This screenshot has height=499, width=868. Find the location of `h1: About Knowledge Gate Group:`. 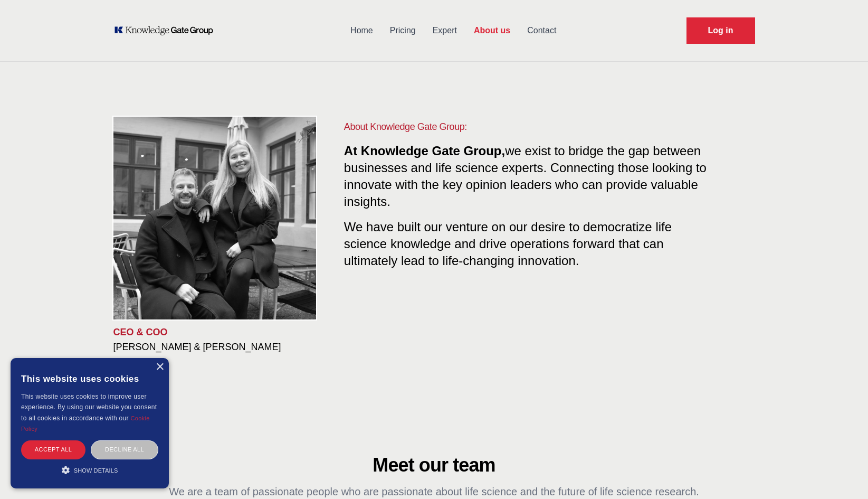

h1: About Knowledge Gate Group: is located at coordinates (528, 126).